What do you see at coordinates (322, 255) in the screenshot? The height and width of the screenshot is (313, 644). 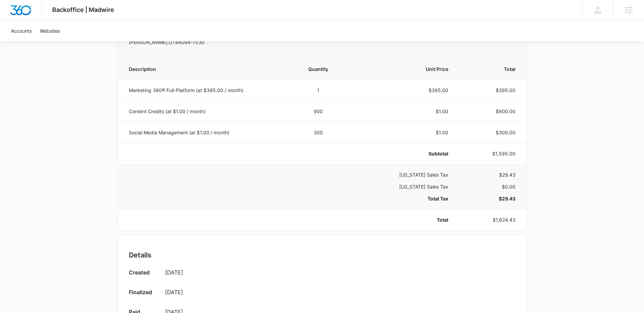 I see `h2: Details` at bounding box center [322, 255].